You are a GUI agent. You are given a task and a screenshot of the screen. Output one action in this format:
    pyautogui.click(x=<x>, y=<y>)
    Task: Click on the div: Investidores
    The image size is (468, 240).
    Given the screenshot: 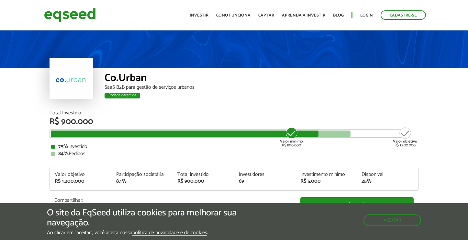 What is the action you would take?
    pyautogui.click(x=265, y=175)
    